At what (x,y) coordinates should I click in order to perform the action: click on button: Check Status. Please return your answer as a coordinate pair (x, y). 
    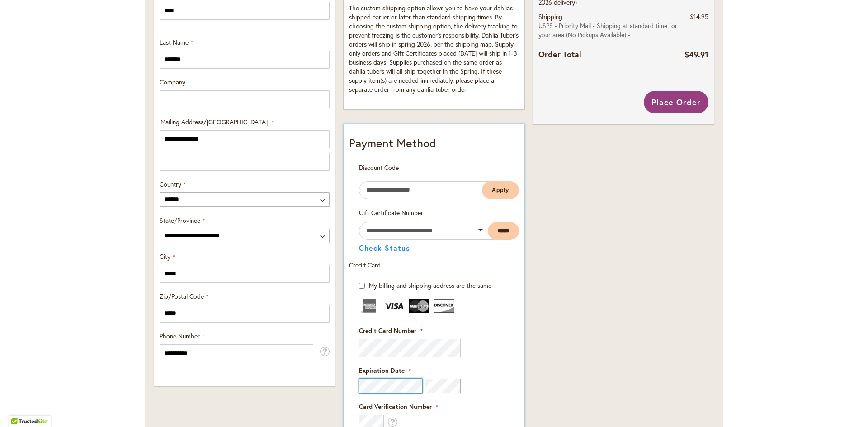
    Looking at the image, I should click on (385, 248).